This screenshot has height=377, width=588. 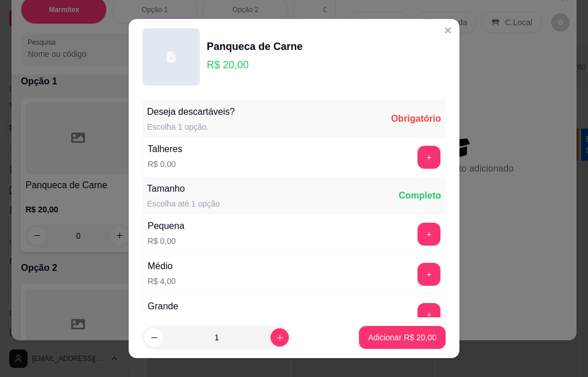 What do you see at coordinates (154, 338) in the screenshot?
I see `button: decrease-product-quantity` at bounding box center [154, 338].